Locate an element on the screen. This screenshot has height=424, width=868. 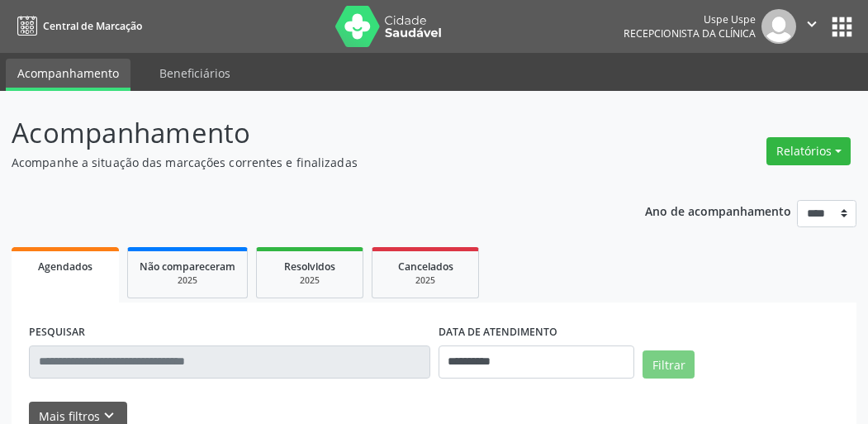
p: Acompanhe a situação das marcações correntes e finalizadas is located at coordinates (307, 162).